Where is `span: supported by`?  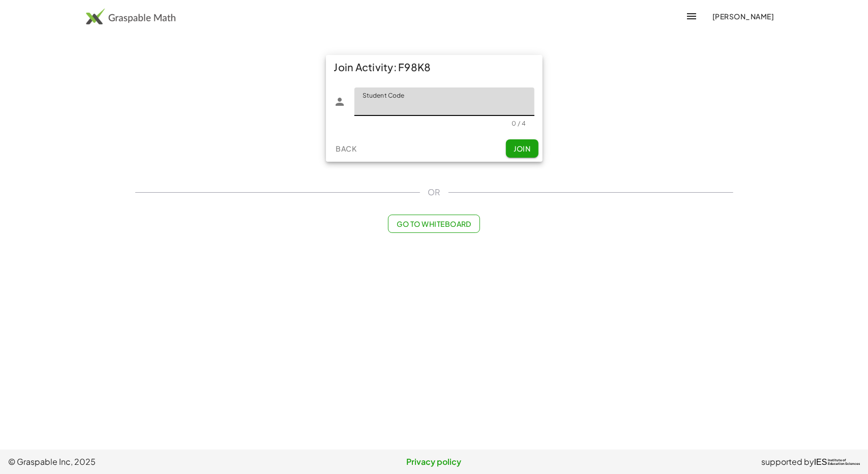
span: supported by is located at coordinates (787, 462).